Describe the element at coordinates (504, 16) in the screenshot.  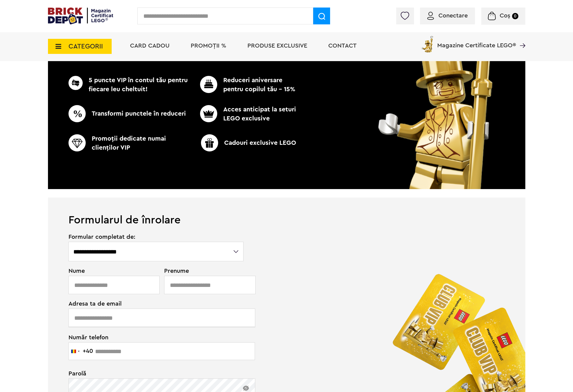
I see `span: Coș` at that location.